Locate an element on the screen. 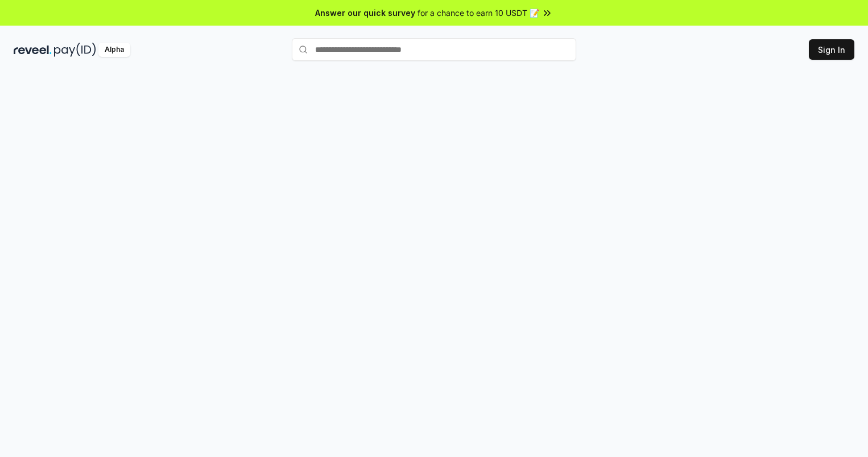  span: for a chance to earn 10 USDT 📝 is located at coordinates (478, 12).